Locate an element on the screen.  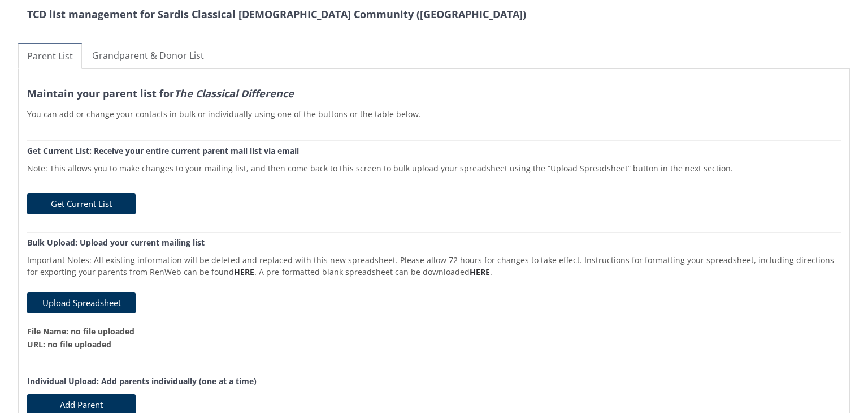
p: Important Notes: All existing information will be deleted and replaced with this new spreadsheet.... is located at coordinates (434, 263).